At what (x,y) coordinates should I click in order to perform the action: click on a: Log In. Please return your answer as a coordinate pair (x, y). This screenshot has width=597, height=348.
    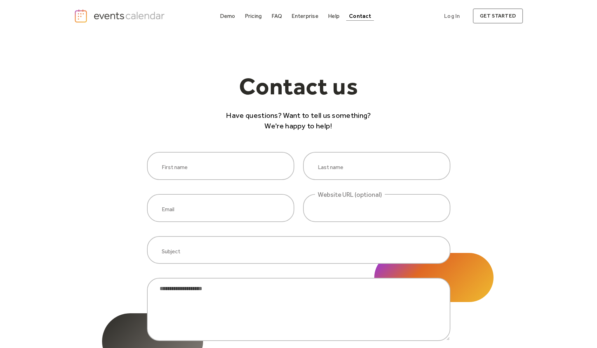
    Looking at the image, I should click on (452, 16).